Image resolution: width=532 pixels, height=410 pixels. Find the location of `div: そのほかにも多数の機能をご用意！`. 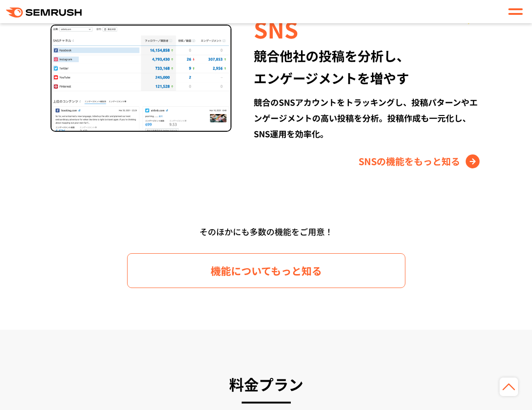

div: そのほかにも多数の機能をご用意！ is located at coordinates (266, 232).